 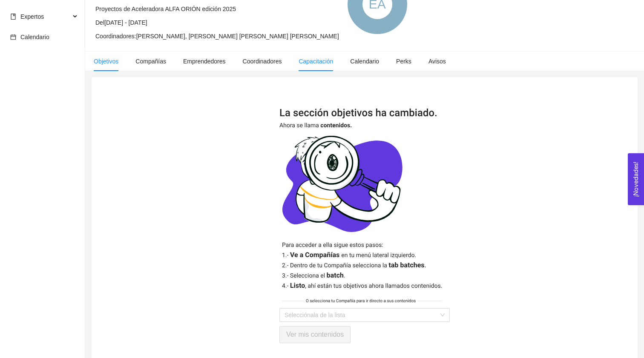 What do you see at coordinates (262, 61) in the screenshot?
I see `span: Coordinadores` at bounding box center [262, 61].